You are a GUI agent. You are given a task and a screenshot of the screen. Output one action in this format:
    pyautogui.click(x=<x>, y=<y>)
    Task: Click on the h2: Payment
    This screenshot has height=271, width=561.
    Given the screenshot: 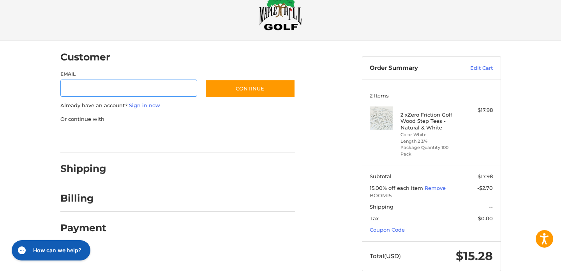 What is the action you would take?
    pyautogui.click(x=83, y=227)
    